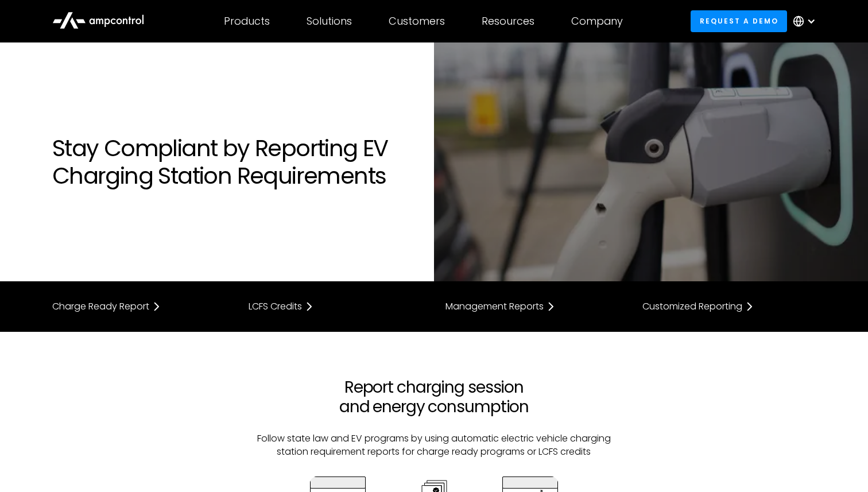  I want to click on div: Charge Ready Report, so click(100, 307).